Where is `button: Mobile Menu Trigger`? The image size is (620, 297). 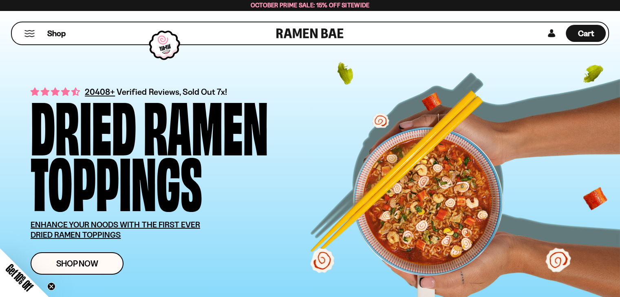 button: Mobile Menu Trigger is located at coordinates (29, 33).